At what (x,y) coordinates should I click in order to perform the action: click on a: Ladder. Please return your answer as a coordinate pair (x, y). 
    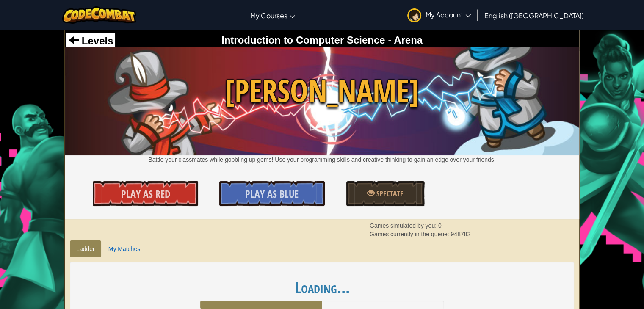
    Looking at the image, I should click on (85, 249).